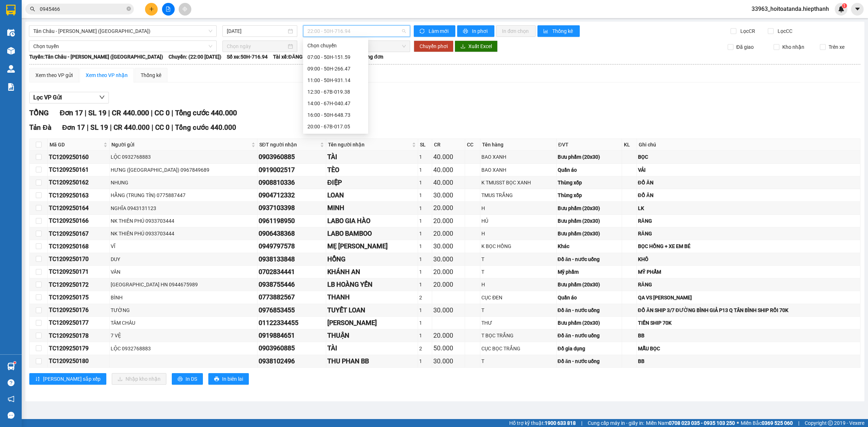  Describe the element at coordinates (185, 9) in the screenshot. I see `span: aim` at that location.